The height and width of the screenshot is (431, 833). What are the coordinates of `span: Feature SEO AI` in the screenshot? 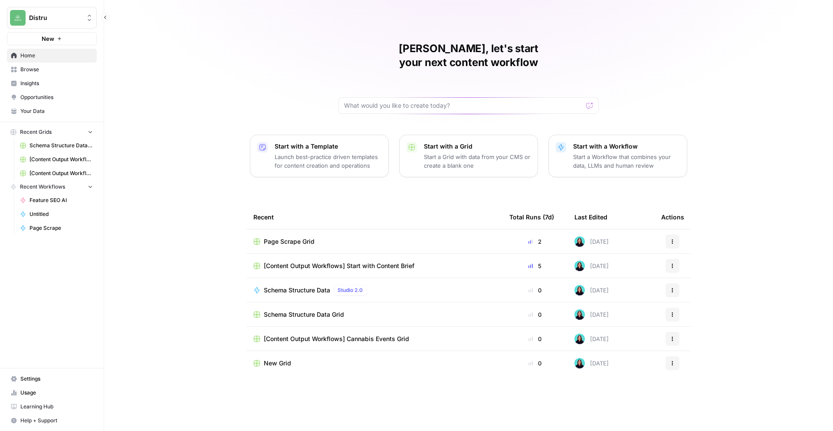 It's located at (61, 200).